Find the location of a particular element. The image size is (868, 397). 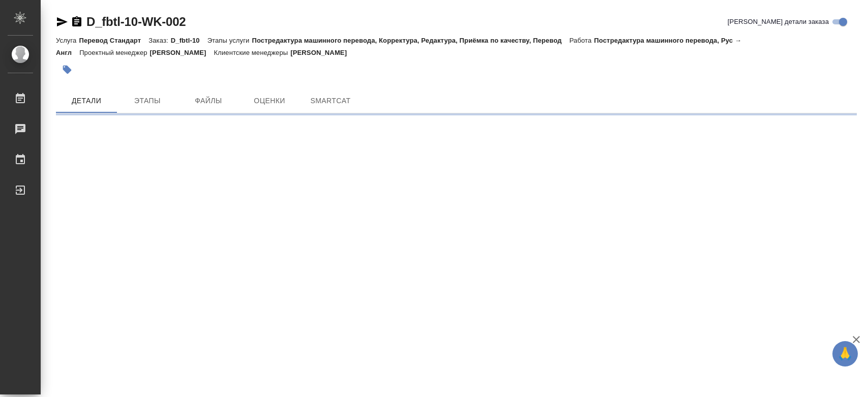

a: D_fbtl-10-WK-002 is located at coordinates (136, 22).